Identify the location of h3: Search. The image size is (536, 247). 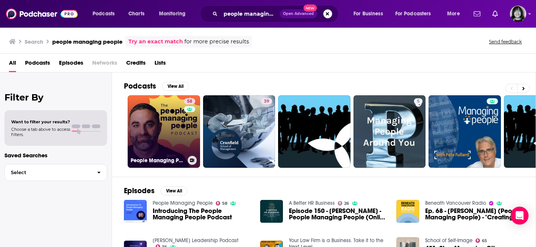
(34, 41).